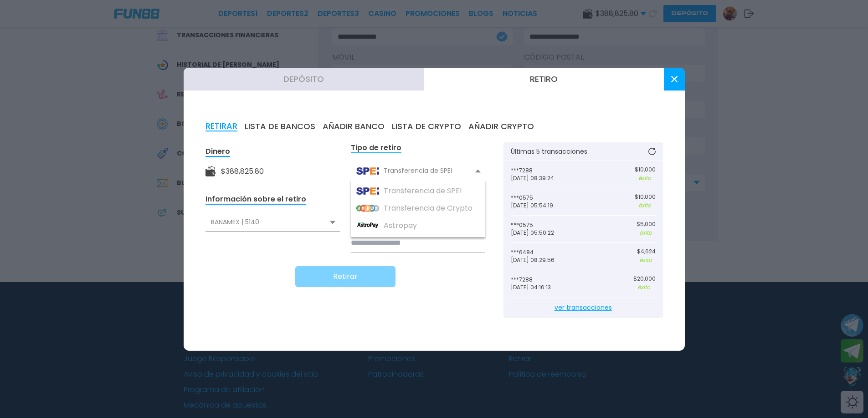  What do you see at coordinates (583, 308) in the screenshot?
I see `span: ver transacciones` at bounding box center [583, 308].